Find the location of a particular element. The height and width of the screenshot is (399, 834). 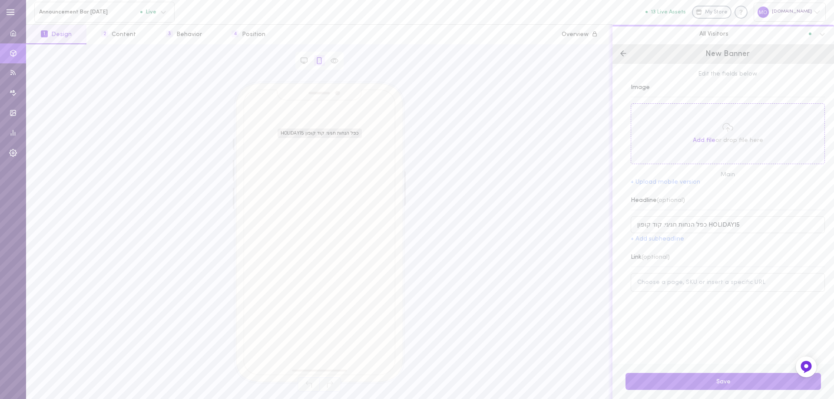

button: + Upload mobile version is located at coordinates (666, 182).